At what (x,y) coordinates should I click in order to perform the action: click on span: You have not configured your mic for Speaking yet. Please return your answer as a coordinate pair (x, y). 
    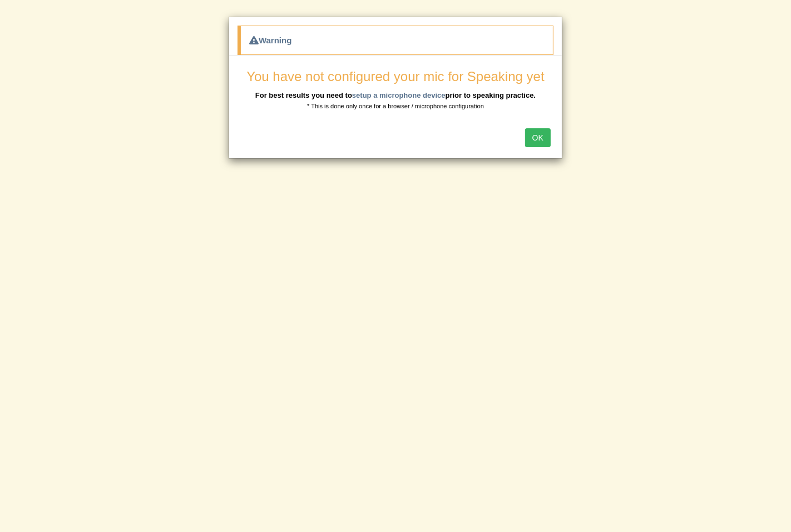
    Looking at the image, I should click on (395, 76).